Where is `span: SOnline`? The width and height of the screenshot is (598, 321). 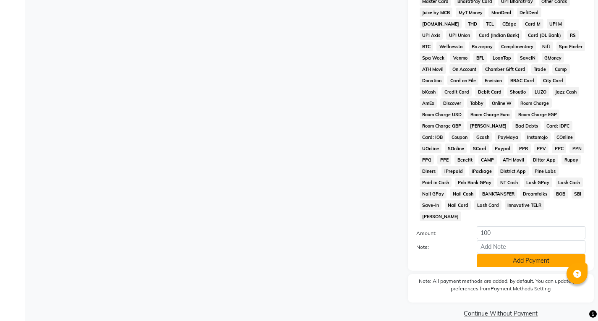 span: SOnline is located at coordinates (455, 148).